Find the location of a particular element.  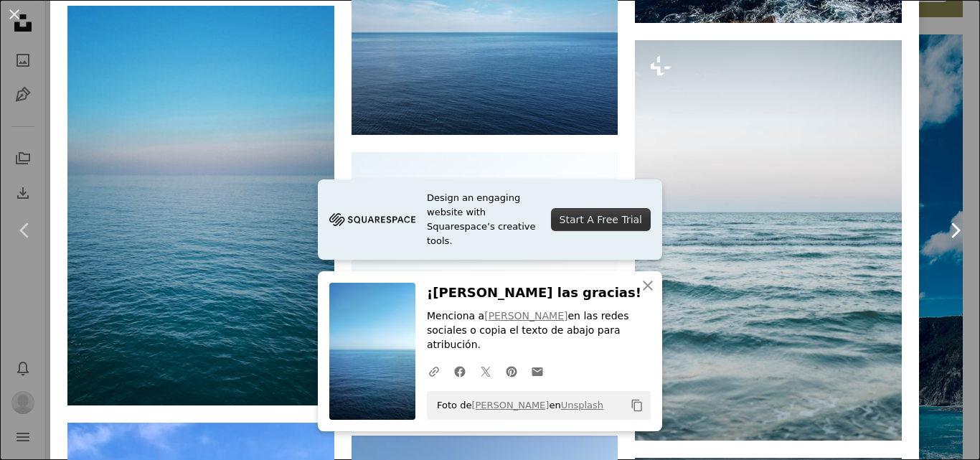

a: Comparte en Twitter is located at coordinates (486, 371).